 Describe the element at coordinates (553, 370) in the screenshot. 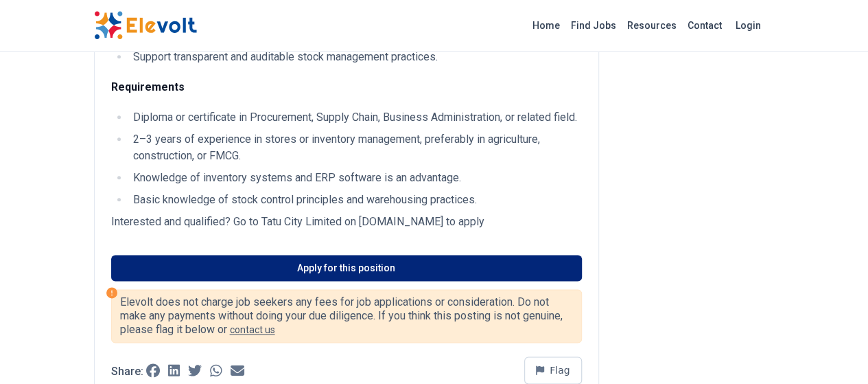

I see `button: Flag` at that location.